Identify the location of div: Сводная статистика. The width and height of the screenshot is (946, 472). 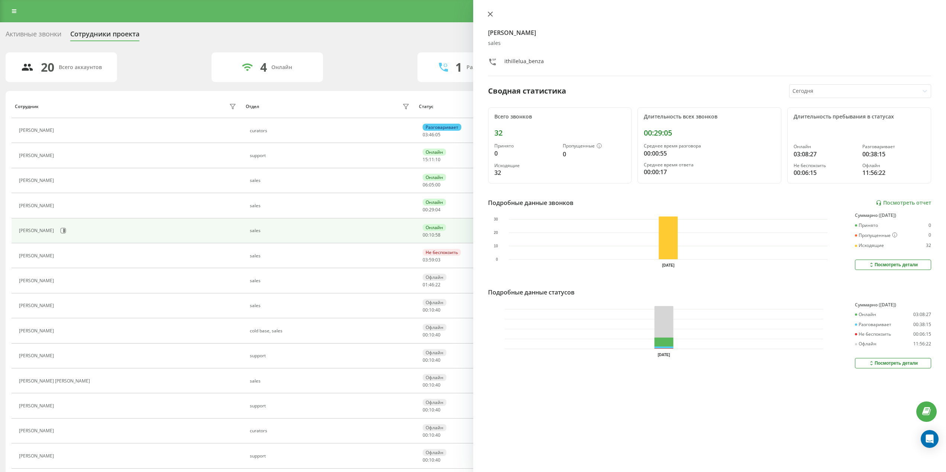
(527, 91).